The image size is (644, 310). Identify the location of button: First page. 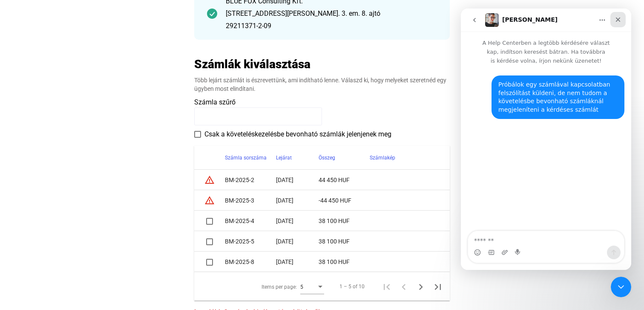
(387, 286).